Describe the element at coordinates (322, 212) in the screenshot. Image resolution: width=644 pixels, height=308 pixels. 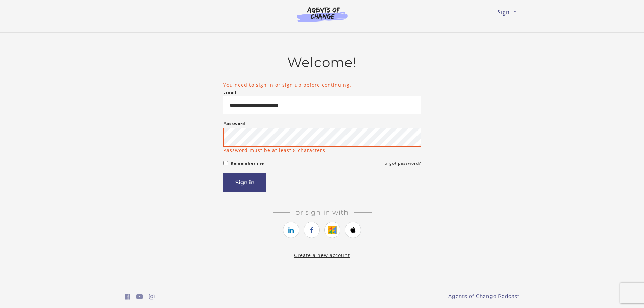
I see `span: Or sign in with` at that location.